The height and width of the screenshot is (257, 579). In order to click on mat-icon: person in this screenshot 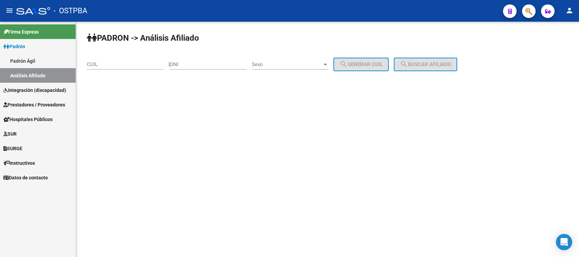, I will do `click(569, 11)`.